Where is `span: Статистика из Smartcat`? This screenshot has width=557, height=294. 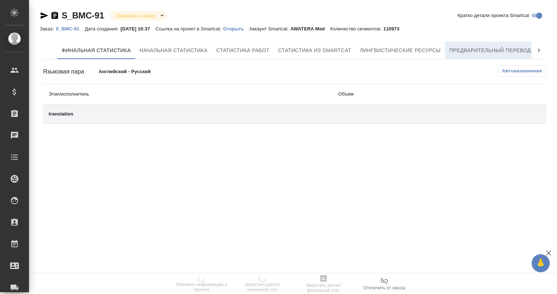
span: Статистика из Smartcat is located at coordinates (314, 50).